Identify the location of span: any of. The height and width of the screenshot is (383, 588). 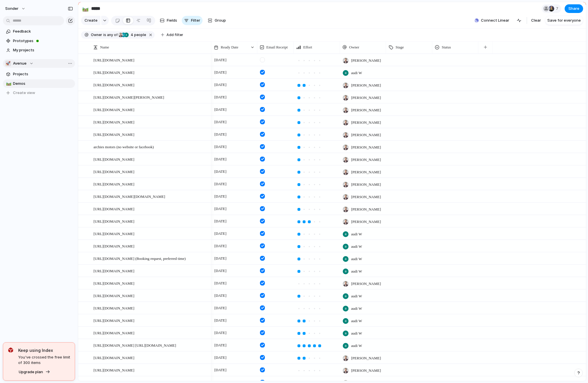
(112, 35).